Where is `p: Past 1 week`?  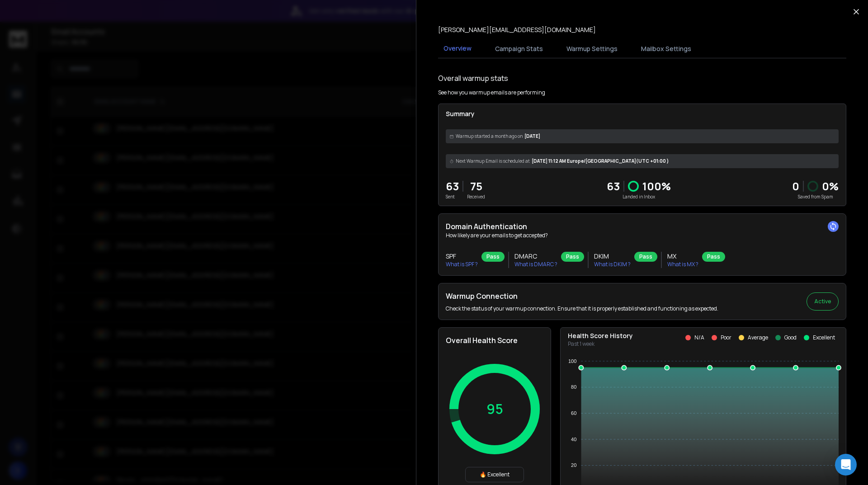 p: Past 1 week is located at coordinates (600, 344).